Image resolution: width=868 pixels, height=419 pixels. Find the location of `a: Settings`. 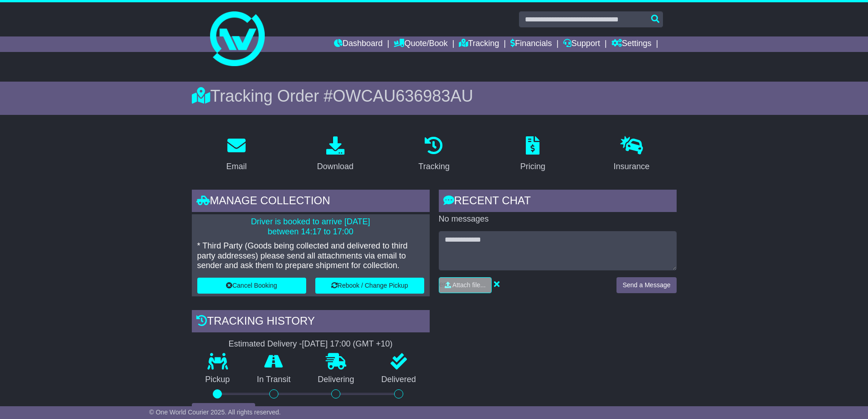

a: Settings is located at coordinates (632, 44).